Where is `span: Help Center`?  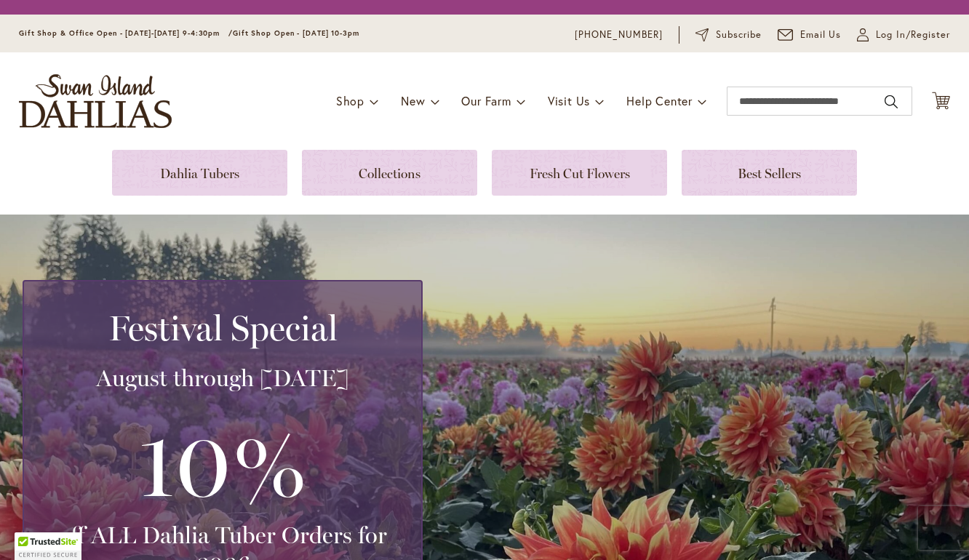 span: Help Center is located at coordinates (659, 100).